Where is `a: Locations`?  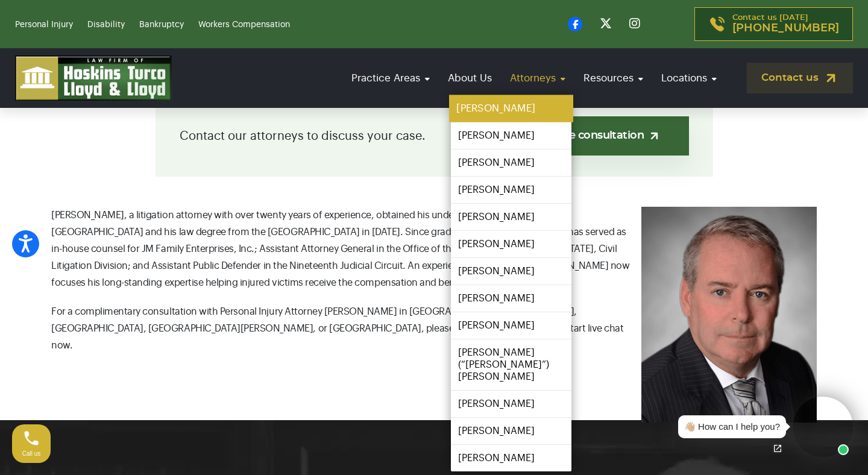
a: Locations is located at coordinates (689, 78).